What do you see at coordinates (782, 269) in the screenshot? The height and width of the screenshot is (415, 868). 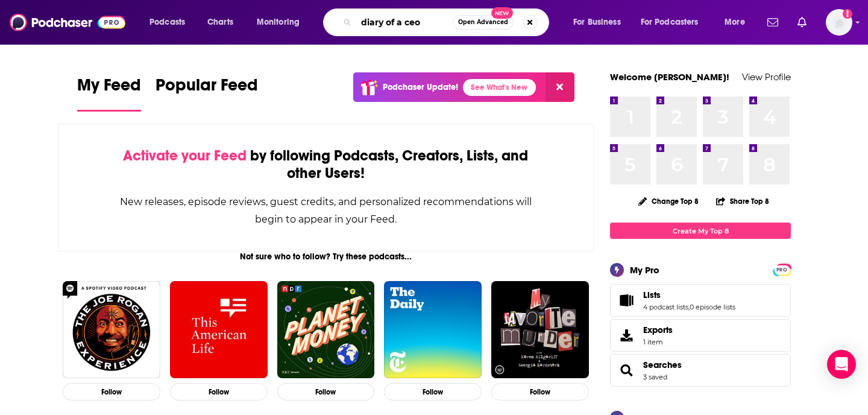 I see `a: PRO` at bounding box center [782, 269].